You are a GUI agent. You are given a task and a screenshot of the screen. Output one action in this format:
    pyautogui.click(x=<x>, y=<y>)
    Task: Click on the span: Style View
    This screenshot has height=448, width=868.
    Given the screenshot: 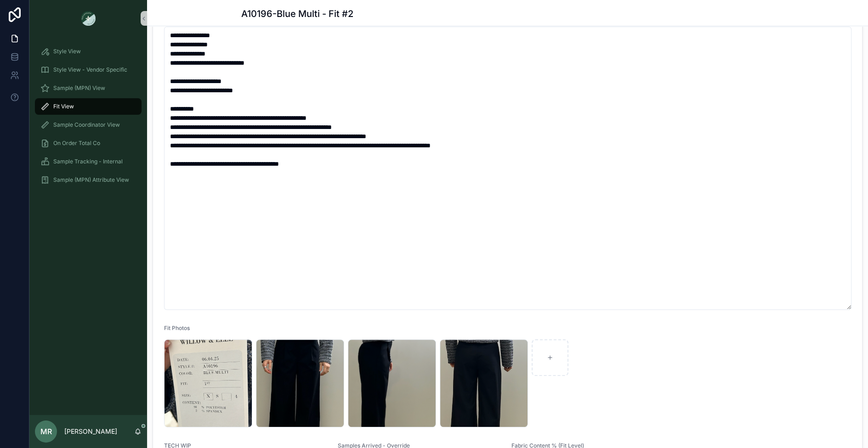 What is the action you would take?
    pyautogui.click(x=67, y=51)
    